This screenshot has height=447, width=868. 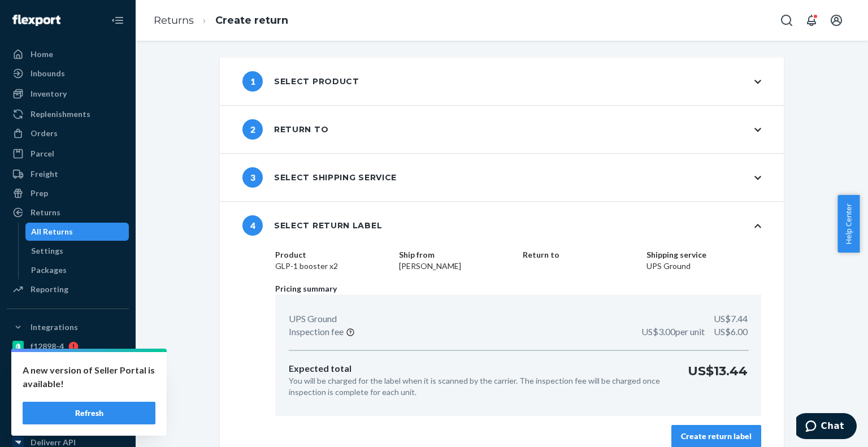 What do you see at coordinates (479, 369) in the screenshot?
I see `p: Expected total` at bounding box center [479, 369].